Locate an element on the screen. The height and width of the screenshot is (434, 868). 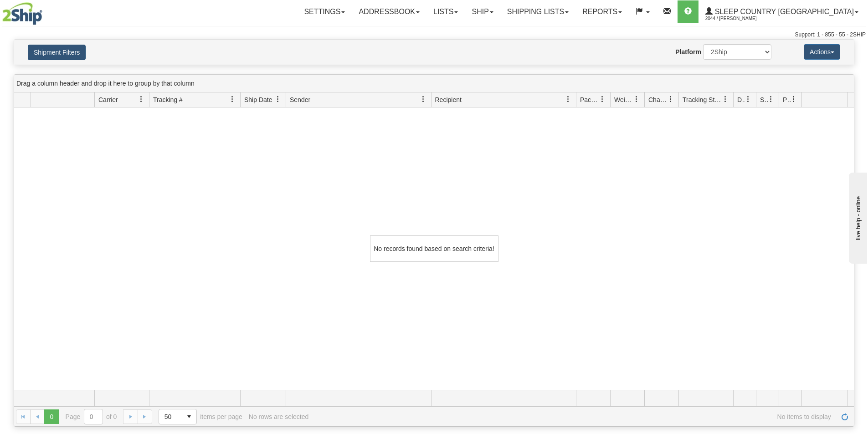
div: No rows are selected is located at coordinates (279, 417).